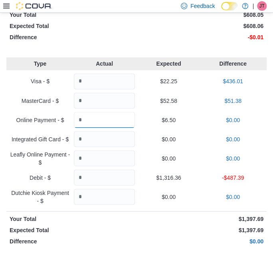 The height and width of the screenshot is (253, 273). I want to click on p: $51.38, so click(233, 100).